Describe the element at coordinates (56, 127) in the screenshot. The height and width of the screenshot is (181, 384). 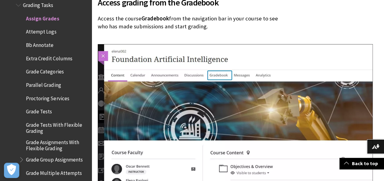
I see `span: Grade Tests With Flexible Grading` at that location.